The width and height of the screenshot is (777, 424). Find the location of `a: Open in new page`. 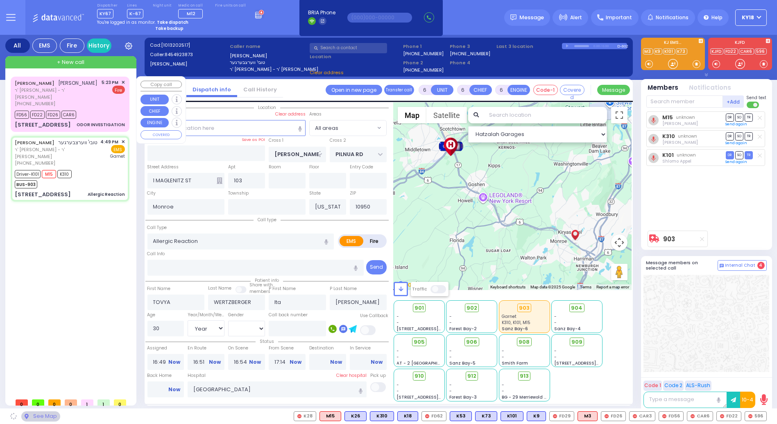

a: Open in new page is located at coordinates (354, 90).